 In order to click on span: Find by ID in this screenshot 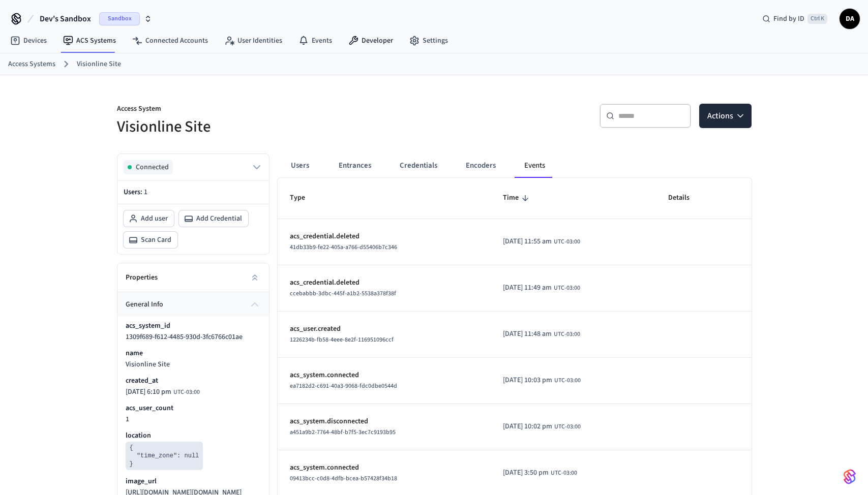, I will do `click(789, 19)`.